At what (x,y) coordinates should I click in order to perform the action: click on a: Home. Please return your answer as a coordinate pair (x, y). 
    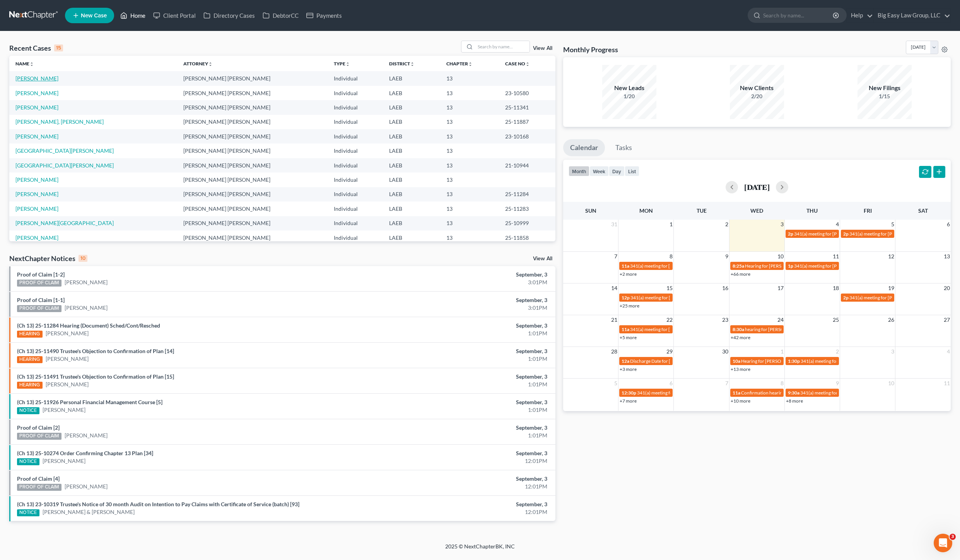
    Looking at the image, I should click on (133, 15).